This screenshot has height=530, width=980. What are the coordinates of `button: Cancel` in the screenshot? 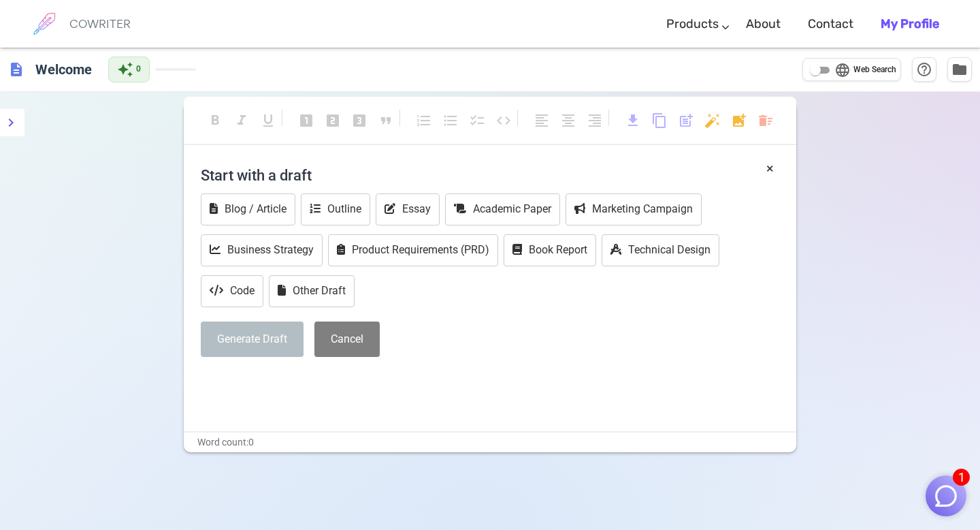 It's located at (347, 339).